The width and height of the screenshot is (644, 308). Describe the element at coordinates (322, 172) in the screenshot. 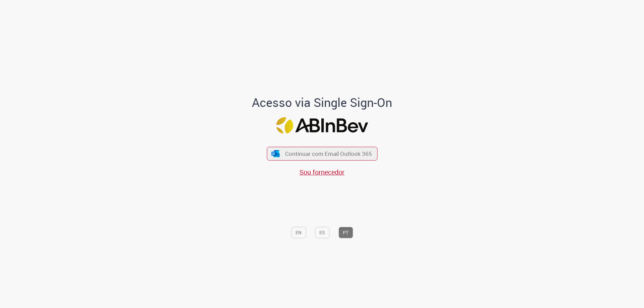

I see `a: Sou fornecedor` at that location.